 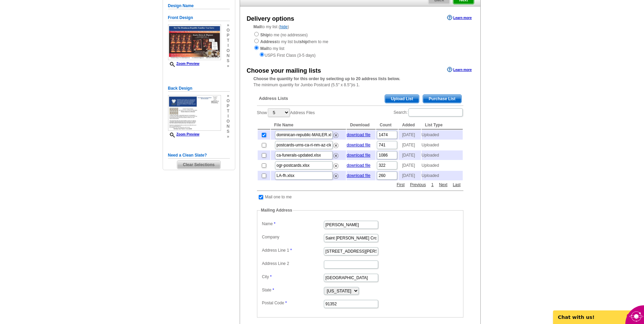 I want to click on strong: Ship, so click(x=264, y=35).